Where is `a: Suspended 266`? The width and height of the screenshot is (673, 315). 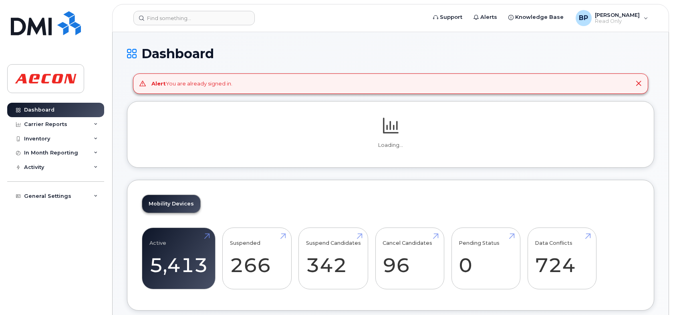
a: Suspended 266 is located at coordinates (257, 258).